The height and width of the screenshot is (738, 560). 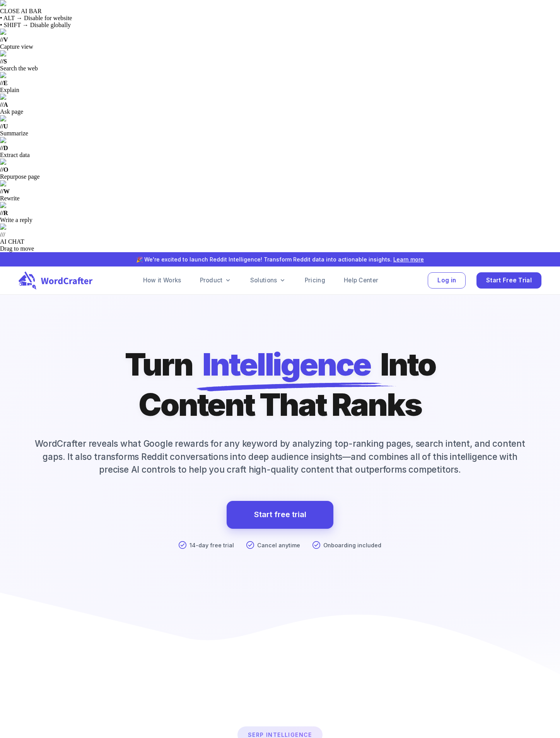 What do you see at coordinates (216, 281) in the screenshot?
I see `a: Product` at bounding box center [216, 281].